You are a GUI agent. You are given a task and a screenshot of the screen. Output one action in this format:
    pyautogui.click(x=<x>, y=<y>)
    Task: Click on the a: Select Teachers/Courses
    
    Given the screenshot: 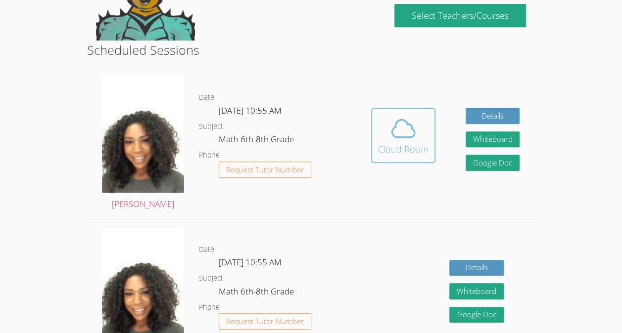 What is the action you would take?
    pyautogui.click(x=459, y=15)
    